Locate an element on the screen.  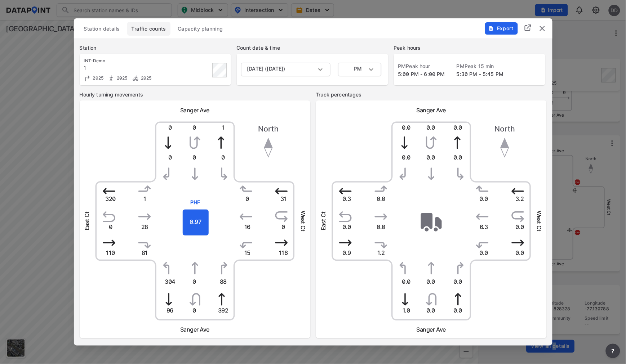
div: basic tabs example is located at coordinates (313, 29).